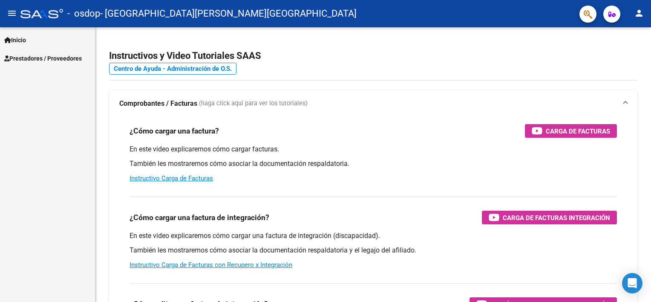  I want to click on button: Carga de Facturas Integración, so click(549, 217).